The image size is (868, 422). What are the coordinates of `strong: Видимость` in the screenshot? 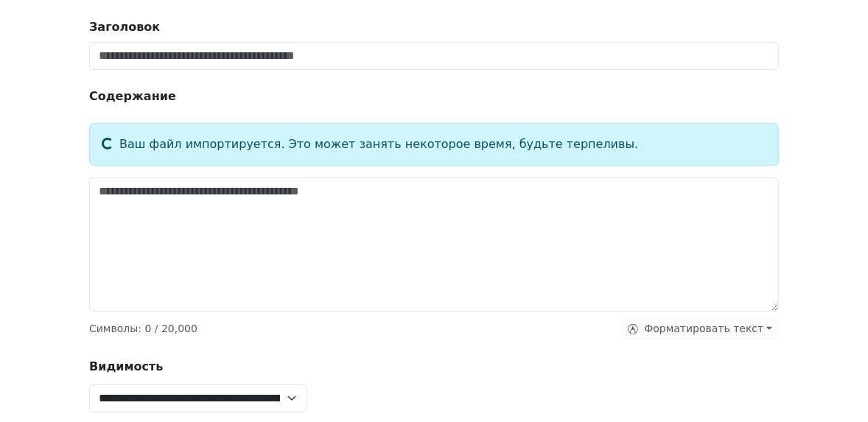 It's located at (126, 366).